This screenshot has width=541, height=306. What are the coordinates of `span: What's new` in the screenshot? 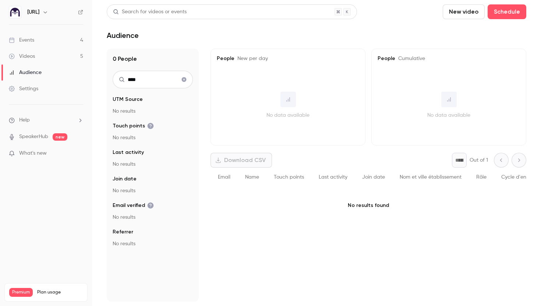 It's located at (33, 153).